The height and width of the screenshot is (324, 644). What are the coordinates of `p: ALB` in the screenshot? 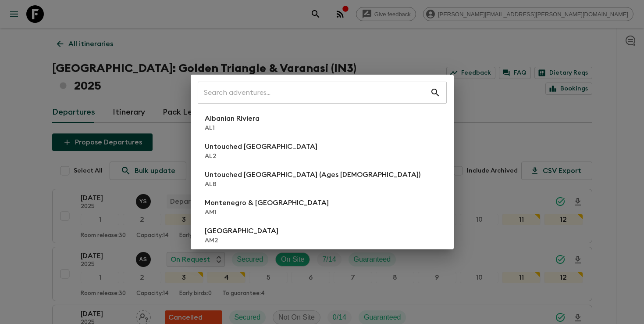 It's located at (313, 185).